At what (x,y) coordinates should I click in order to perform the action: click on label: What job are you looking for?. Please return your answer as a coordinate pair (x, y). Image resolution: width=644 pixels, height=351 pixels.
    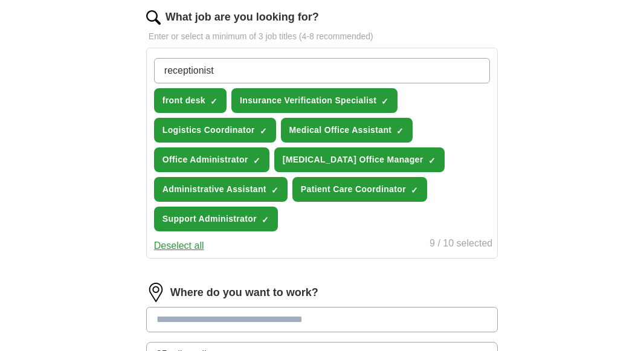
    Looking at the image, I should click on (243, 17).